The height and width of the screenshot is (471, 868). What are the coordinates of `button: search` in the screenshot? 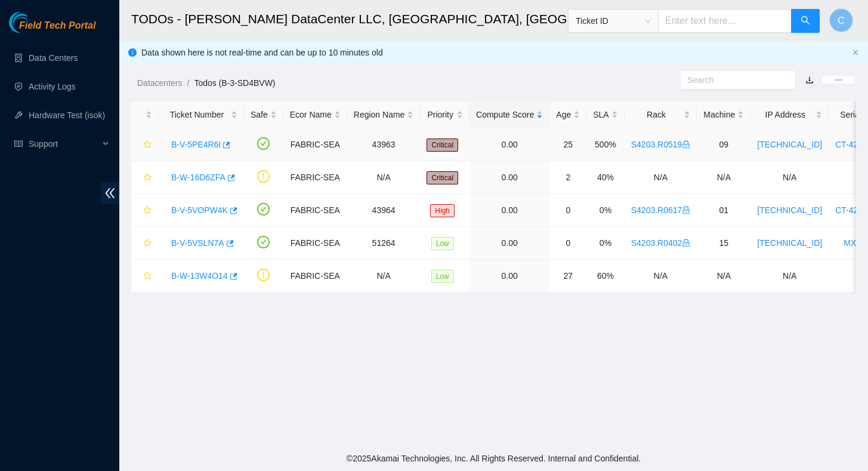 It's located at (805, 21).